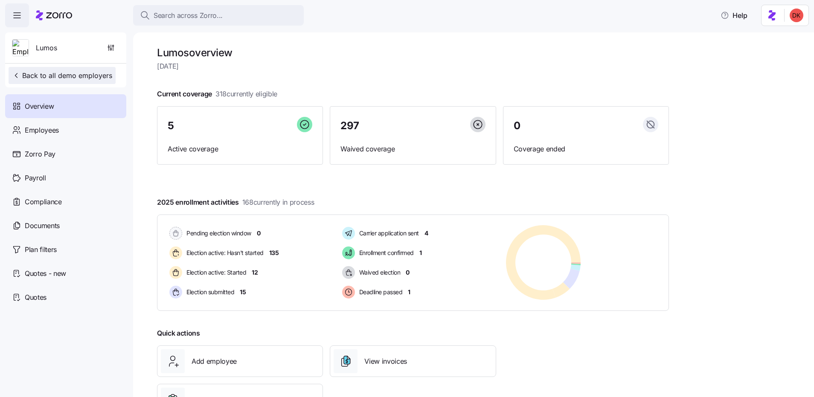  What do you see at coordinates (218, 15) in the screenshot?
I see `button: Search across Zorro...` at bounding box center [218, 15].